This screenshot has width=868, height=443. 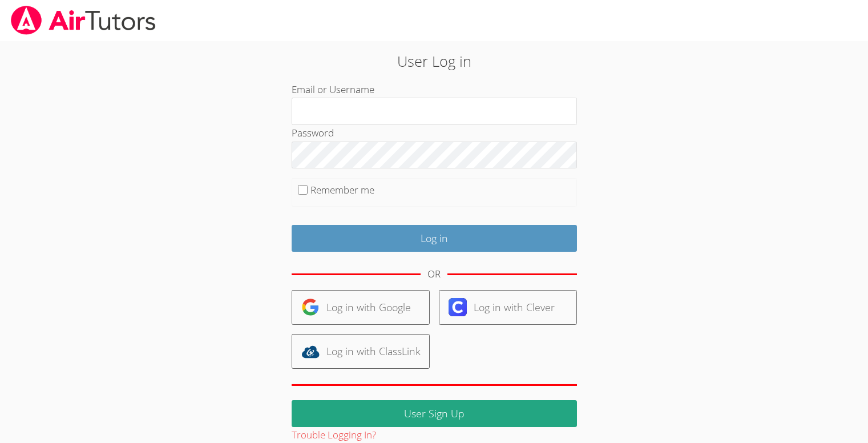 What do you see at coordinates (361, 351) in the screenshot?
I see `a: Log in with ClassLink` at bounding box center [361, 351].